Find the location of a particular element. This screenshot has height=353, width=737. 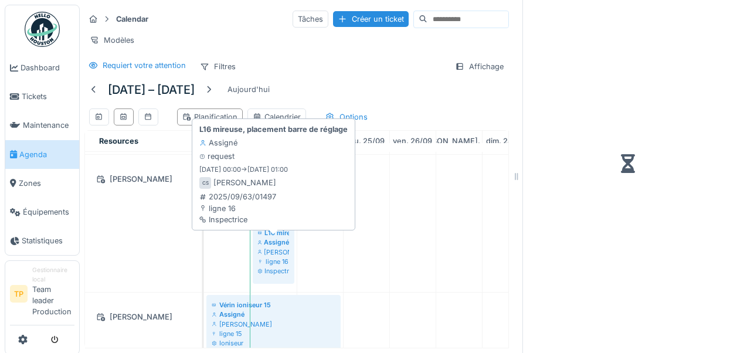

div: request is located at coordinates (217, 156).